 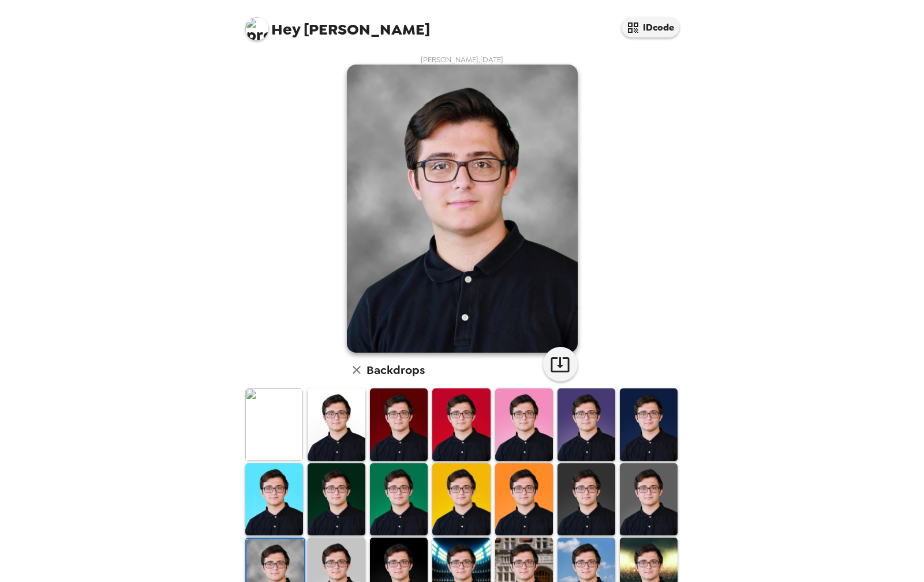 I want to click on h6: Backdrops, so click(x=395, y=370).